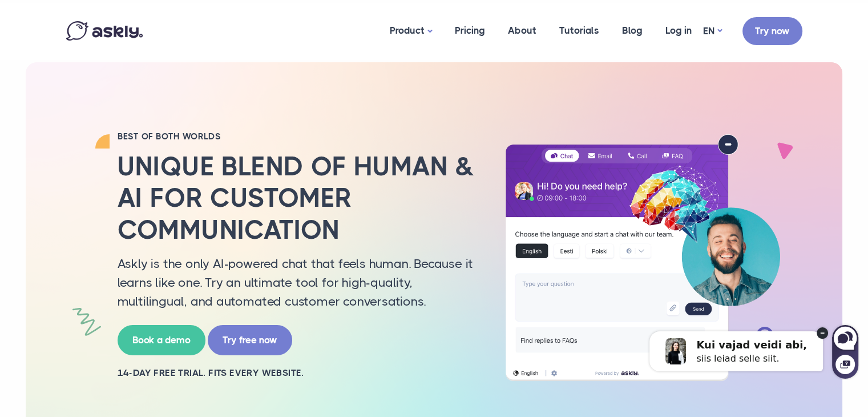 The width and height of the screenshot is (868, 417). I want to click on img: Askly, so click(105, 31).